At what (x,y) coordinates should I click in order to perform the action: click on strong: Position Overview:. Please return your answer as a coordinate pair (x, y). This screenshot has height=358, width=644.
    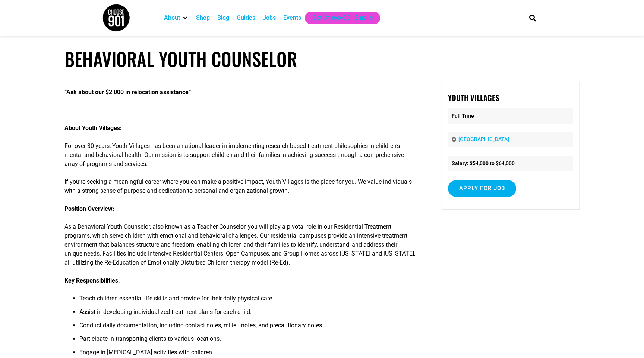
    Looking at the image, I should click on (90, 208).